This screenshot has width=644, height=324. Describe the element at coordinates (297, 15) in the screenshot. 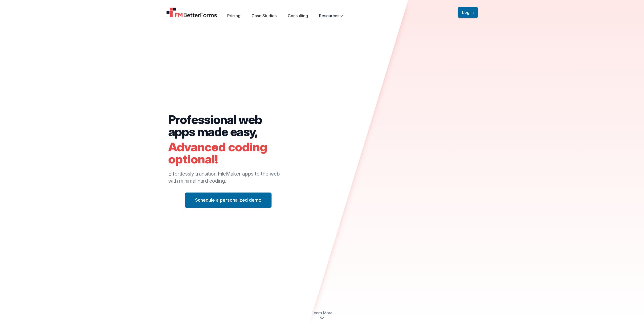

I see `a: Consulting` at that location.